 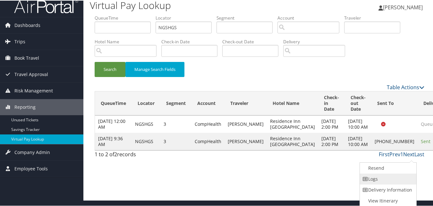 What do you see at coordinates (387, 167) in the screenshot?
I see `a: Resend` at bounding box center [387, 167].